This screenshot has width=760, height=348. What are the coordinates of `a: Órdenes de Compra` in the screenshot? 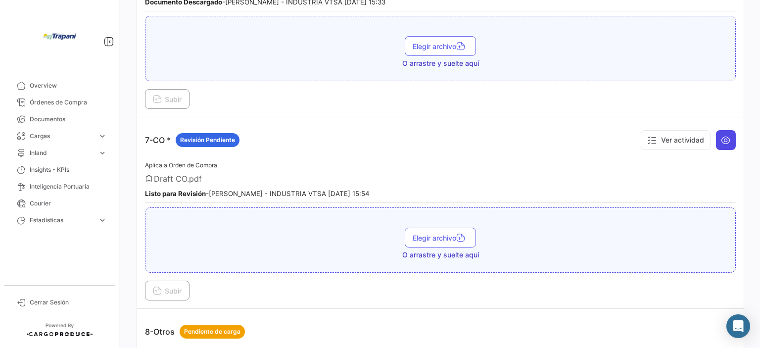 It's located at (59, 102).